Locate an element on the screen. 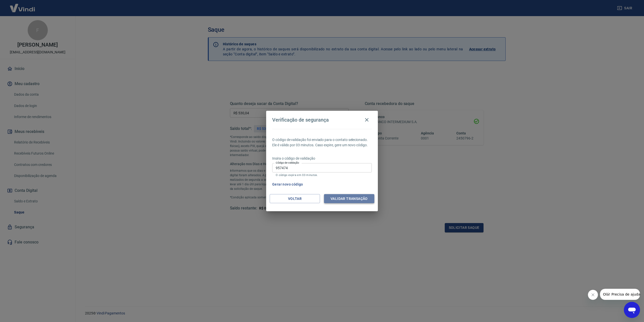  button: Voltar is located at coordinates (295, 199).